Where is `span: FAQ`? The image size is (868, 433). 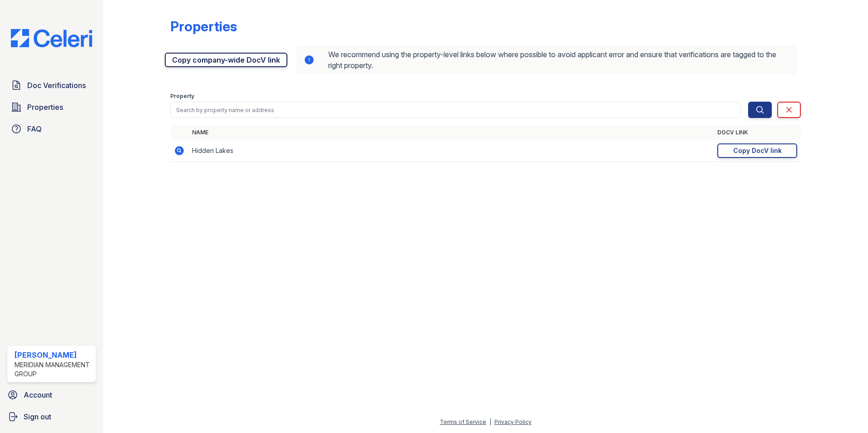
span: FAQ is located at coordinates (35, 129).